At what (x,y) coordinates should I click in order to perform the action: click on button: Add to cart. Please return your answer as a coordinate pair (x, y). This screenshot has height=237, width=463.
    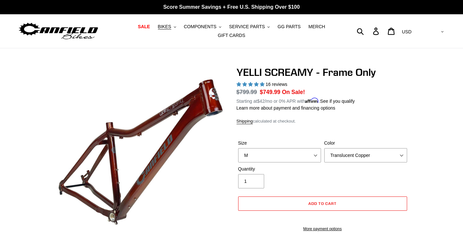
    Looking at the image, I should click on (322, 204).